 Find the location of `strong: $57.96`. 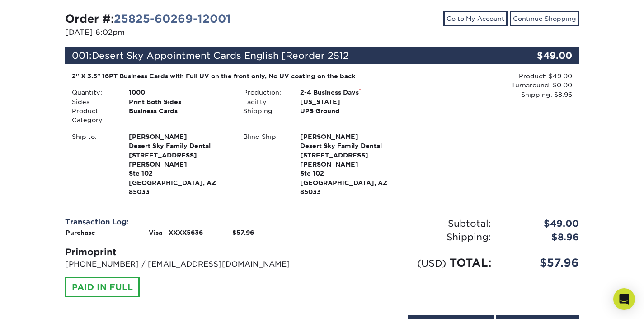

strong: $57.96 is located at coordinates (243, 232).